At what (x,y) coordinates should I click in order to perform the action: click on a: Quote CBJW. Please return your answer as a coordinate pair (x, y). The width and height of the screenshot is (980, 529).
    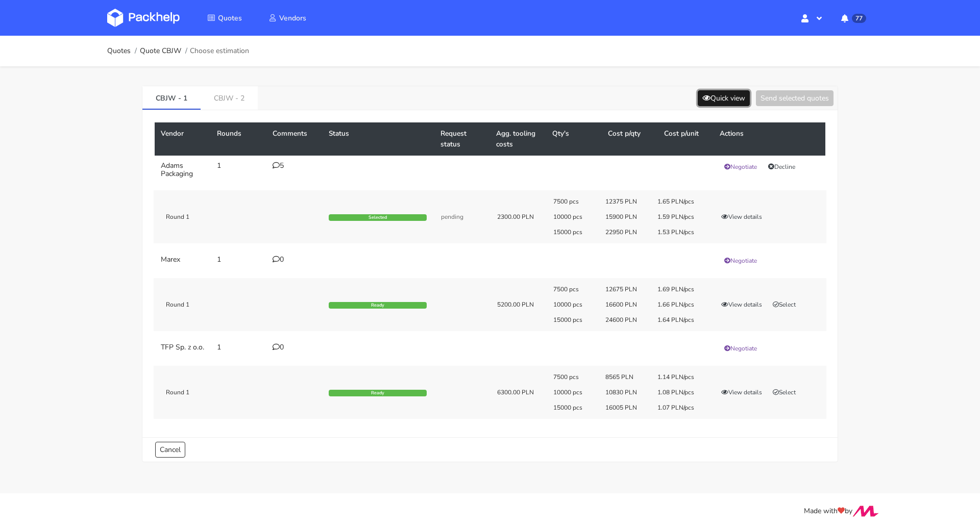
    Looking at the image, I should click on (160, 51).